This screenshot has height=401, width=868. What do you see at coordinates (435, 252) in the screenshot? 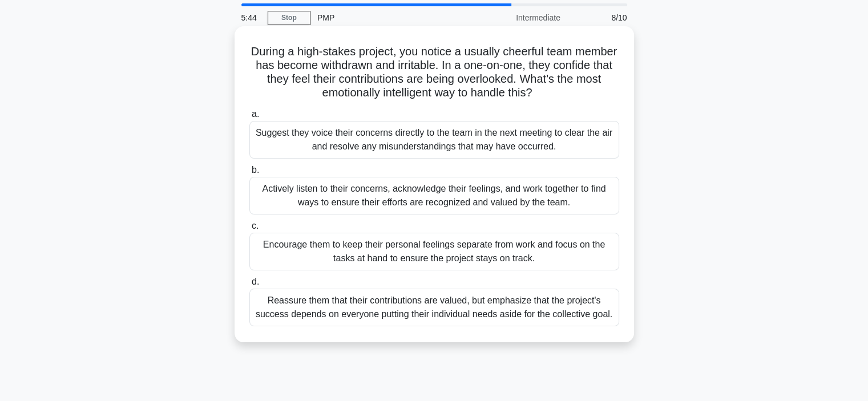
I see `div: Encourage them to keep their personal feelings separate from work and focus on the tasks at hand ...` at bounding box center [435, 252].